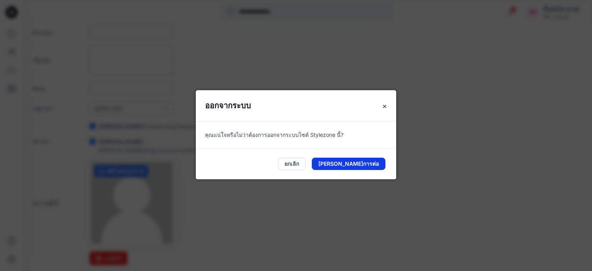 This screenshot has height=271, width=592. I want to click on button: ยกเลิก, so click(292, 164).